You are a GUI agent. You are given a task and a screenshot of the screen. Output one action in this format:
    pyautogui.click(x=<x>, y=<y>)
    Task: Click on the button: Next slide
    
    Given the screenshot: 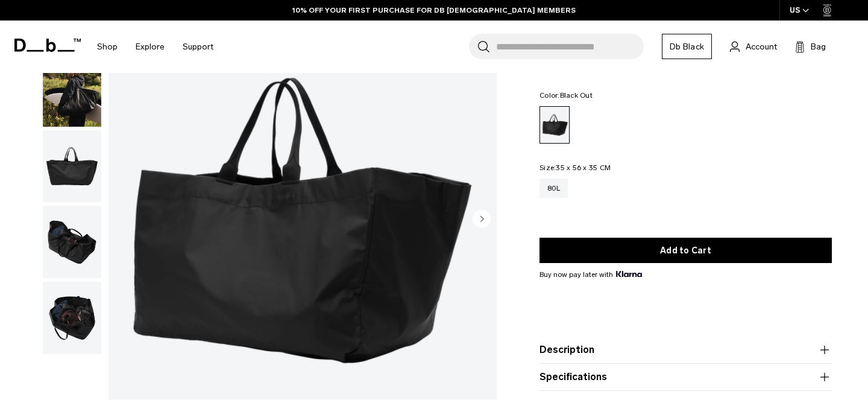 What is the action you would take?
    pyautogui.click(x=482, y=220)
    